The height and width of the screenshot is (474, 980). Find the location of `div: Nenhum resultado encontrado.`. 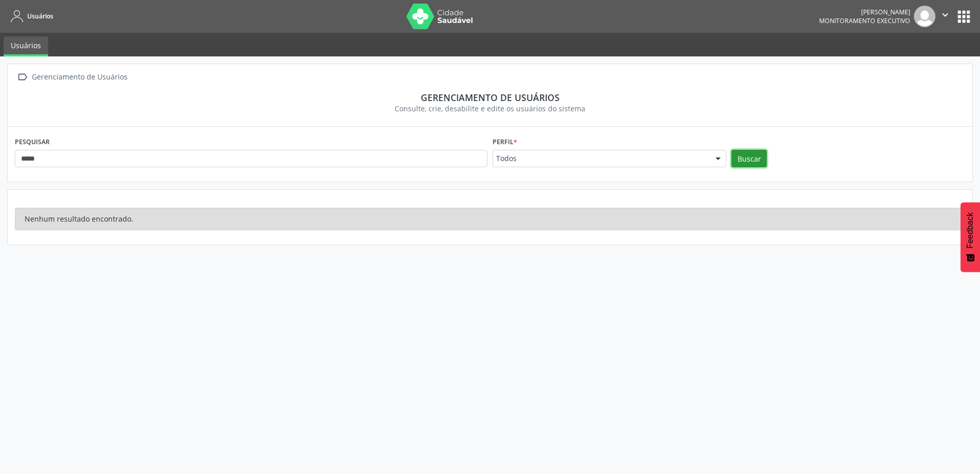

div: Nenhum resultado encontrado. is located at coordinates (490, 219).